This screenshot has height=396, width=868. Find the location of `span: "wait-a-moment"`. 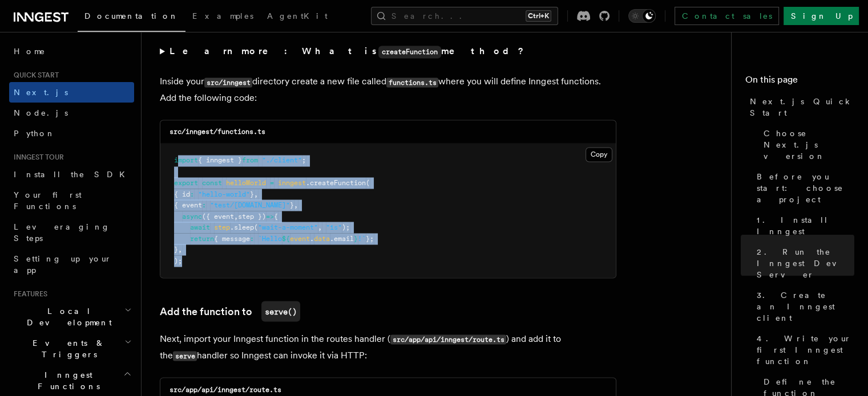

span: "wait-a-moment" is located at coordinates (287, 227).